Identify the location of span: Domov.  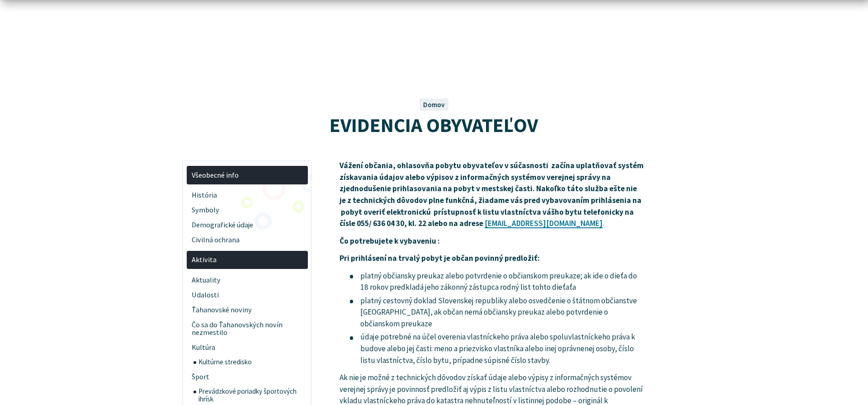
(434, 104).